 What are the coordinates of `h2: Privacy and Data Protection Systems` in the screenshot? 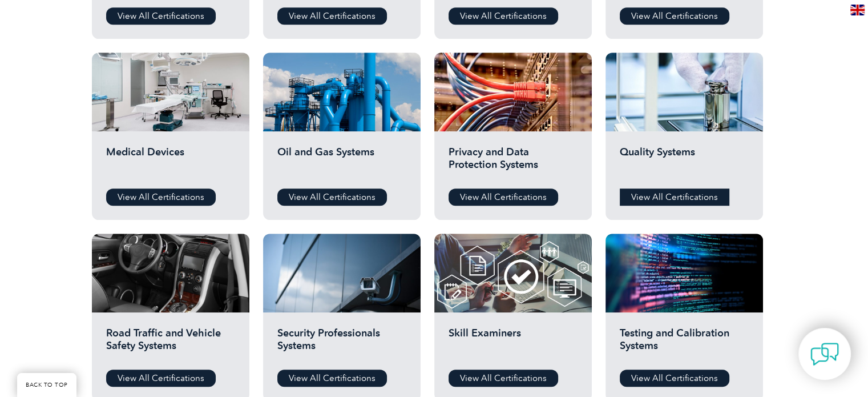 It's located at (513, 163).